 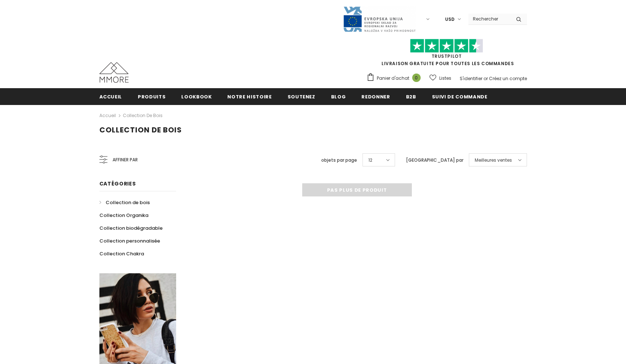 What do you see at coordinates (472, 79) in the screenshot?
I see `a: S'identifier` at bounding box center [472, 79].